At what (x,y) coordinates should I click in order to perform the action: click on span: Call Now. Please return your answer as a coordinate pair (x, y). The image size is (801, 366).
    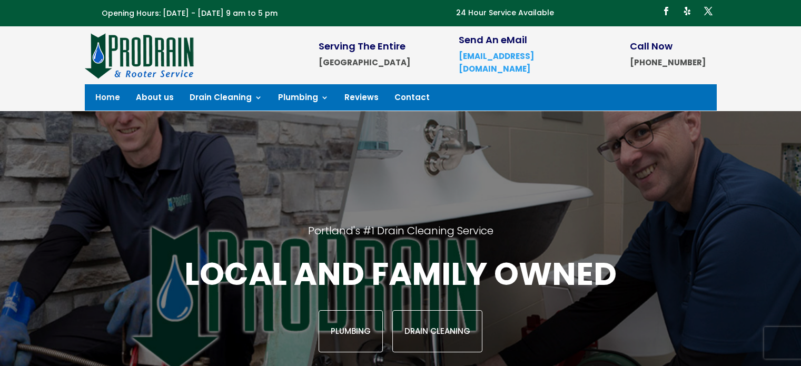
    Looking at the image, I should click on (651, 46).